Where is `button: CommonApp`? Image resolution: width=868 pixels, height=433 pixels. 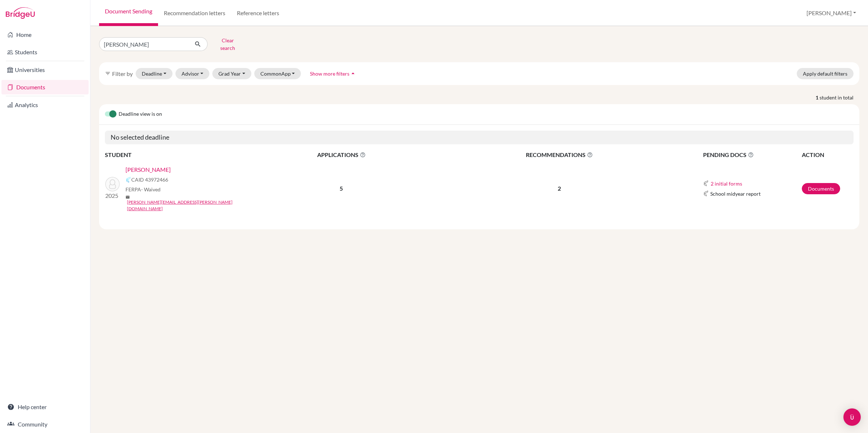 button: CommonApp is located at coordinates (278, 73).